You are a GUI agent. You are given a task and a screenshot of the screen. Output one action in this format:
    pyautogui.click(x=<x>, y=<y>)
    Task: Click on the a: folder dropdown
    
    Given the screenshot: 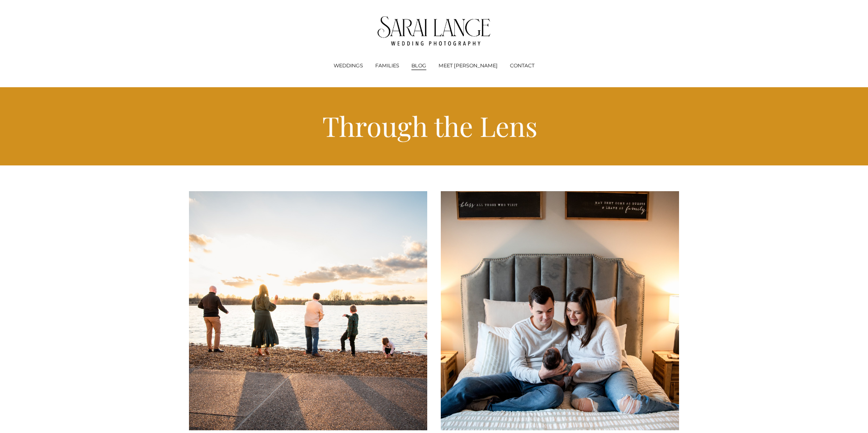 What is the action you would take?
    pyautogui.click(x=348, y=66)
    